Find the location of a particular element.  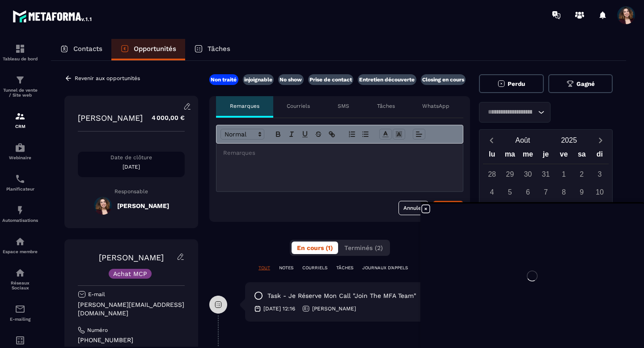

a: formationformationCRM is located at coordinates (20, 120).